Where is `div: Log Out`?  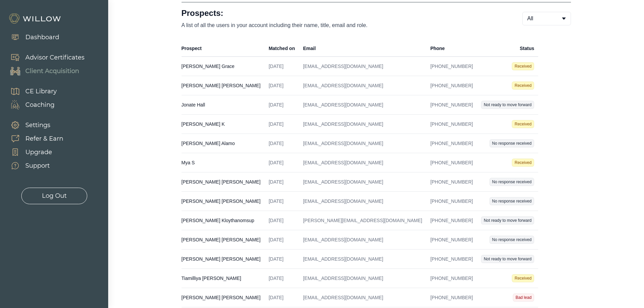
div: Log Out is located at coordinates (54, 196).